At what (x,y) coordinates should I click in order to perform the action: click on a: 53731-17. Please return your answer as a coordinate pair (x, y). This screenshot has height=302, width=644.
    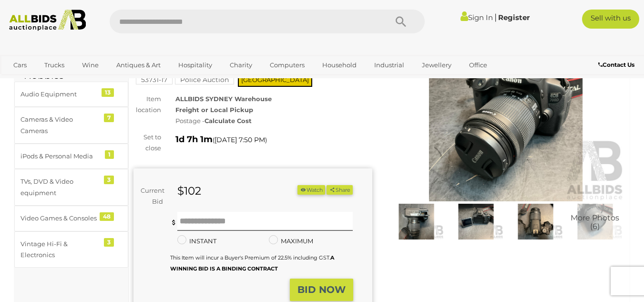
    Looking at the image, I should click on (154, 80).